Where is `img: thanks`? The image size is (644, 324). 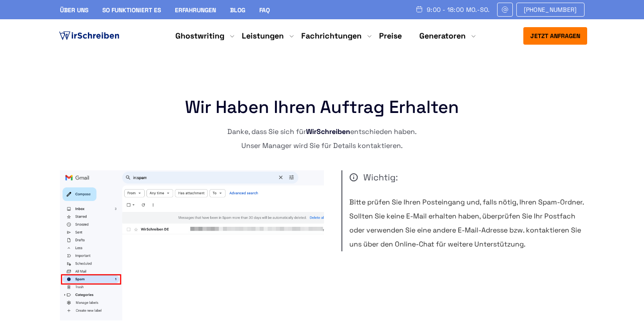
img: thanks is located at coordinates (192, 246).